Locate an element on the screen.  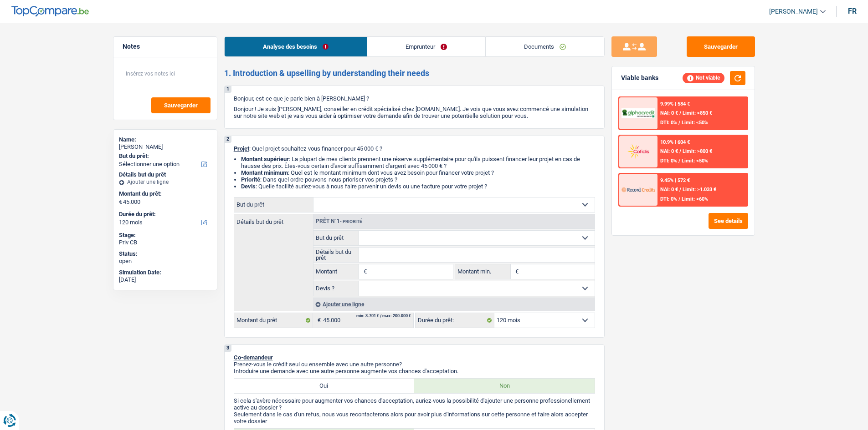
div: 9.45% | 572 € is located at coordinates (675, 180).